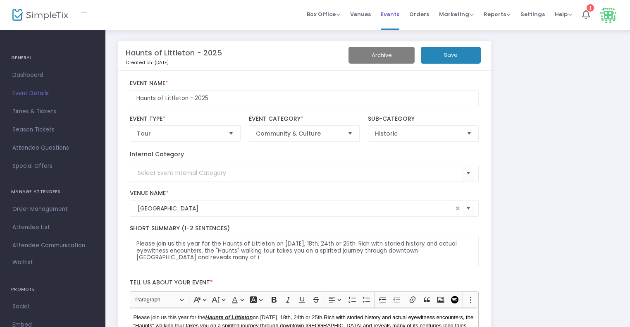  I want to click on span: Paragraph, so click(157, 300).